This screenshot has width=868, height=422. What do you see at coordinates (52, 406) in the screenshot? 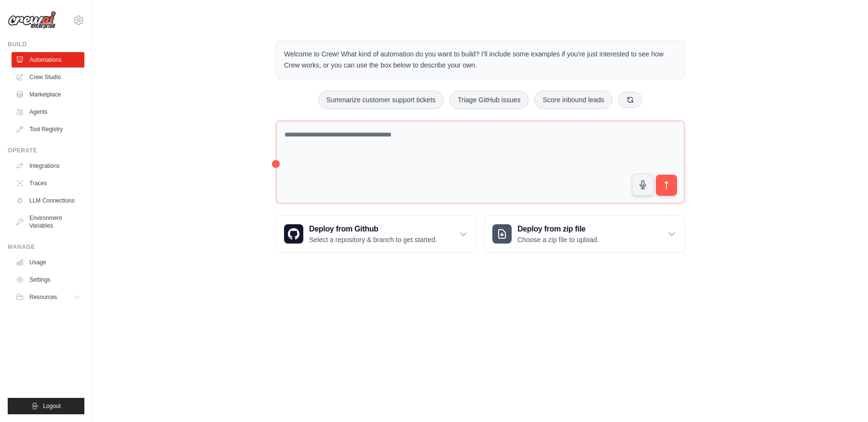
I see `span: Logout` at bounding box center [52, 406].